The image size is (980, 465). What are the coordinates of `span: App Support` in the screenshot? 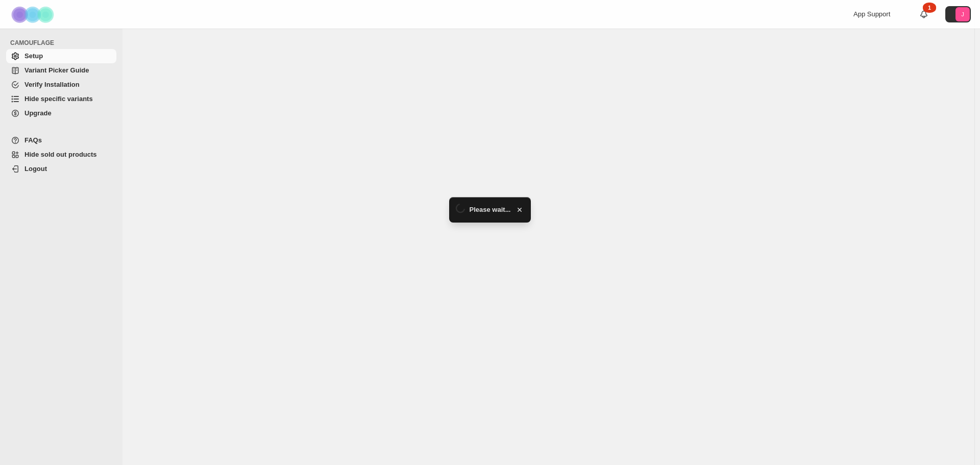 It's located at (872, 14).